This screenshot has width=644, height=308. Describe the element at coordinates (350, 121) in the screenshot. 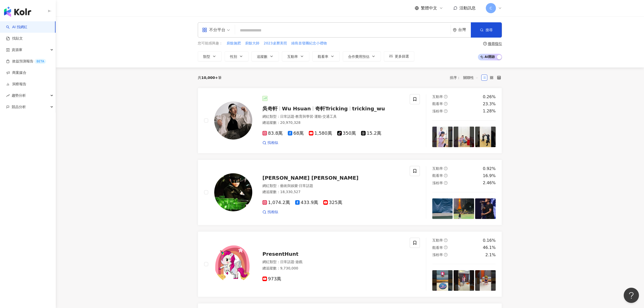

I see `a: KOL Avatar吳奇軒Wu Hsuan奇軒Trickingtricking_wu網紅類型：日常話題·教育與學習·運動·交通工具總追蹤數：20,970,32883.8萬68萬1,580萬350...` at that location.